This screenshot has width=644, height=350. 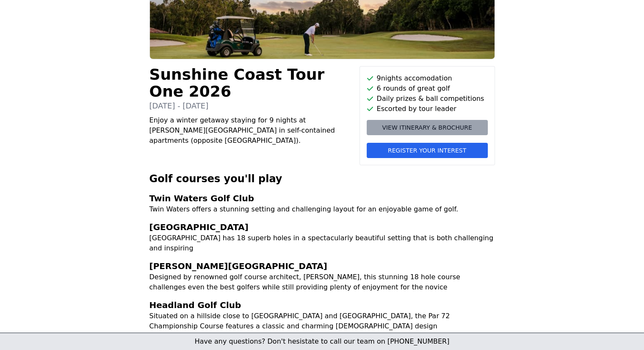 What do you see at coordinates (322, 209) in the screenshot?
I see `p: Twin Waters offers a stunning setting and challenging layout for an enjoyable game of golf.` at bounding box center [322, 209].